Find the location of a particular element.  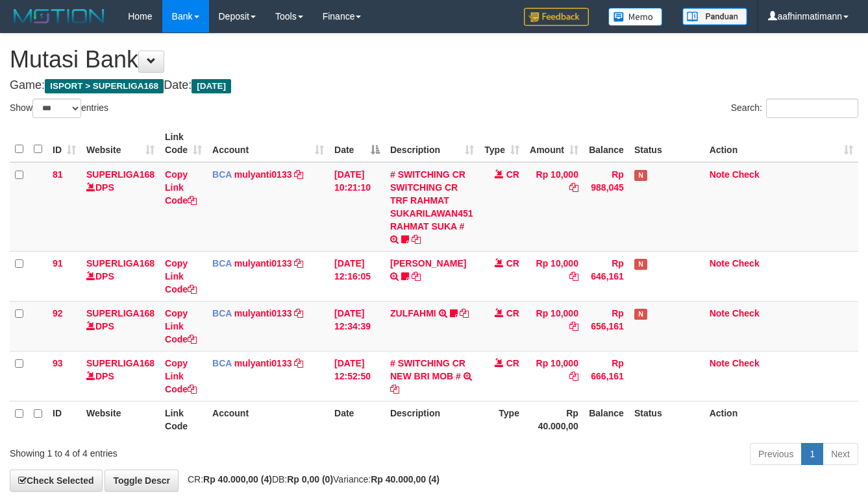

td: Rp 988,045 is located at coordinates (607, 207).